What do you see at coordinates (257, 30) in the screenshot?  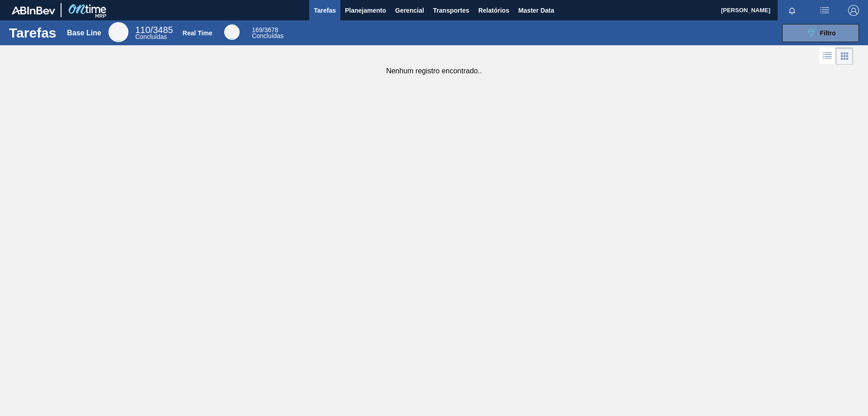 I see `span: 169` at bounding box center [257, 30].